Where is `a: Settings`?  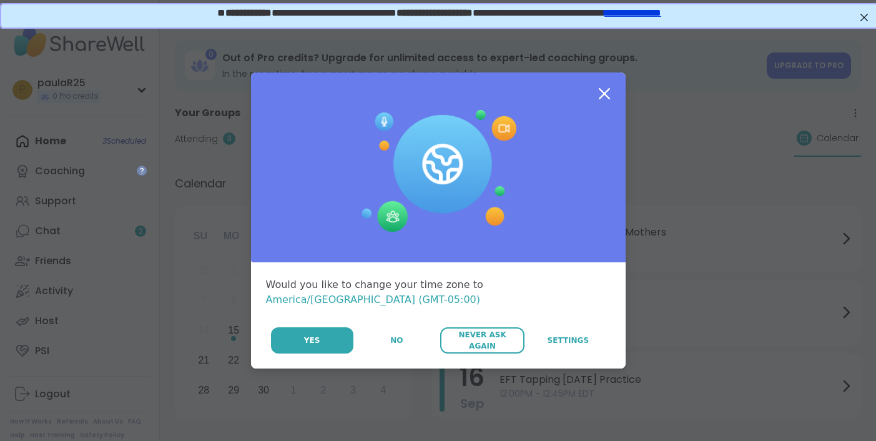 a: Settings is located at coordinates (567, 340).